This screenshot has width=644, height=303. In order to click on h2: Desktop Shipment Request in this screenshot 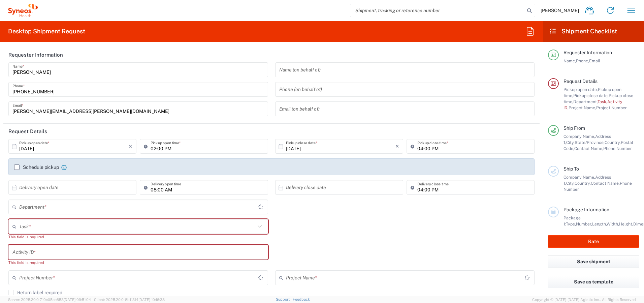, I will do `click(47, 31)`.